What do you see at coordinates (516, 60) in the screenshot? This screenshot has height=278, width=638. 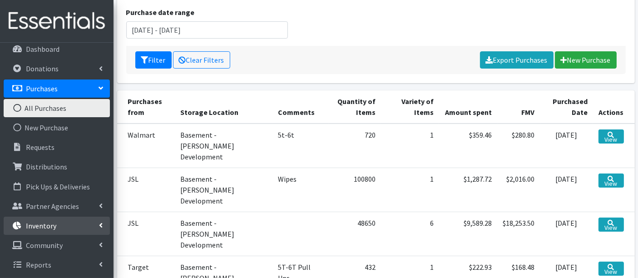 I see `a: Export Purchases` at bounding box center [516, 60].